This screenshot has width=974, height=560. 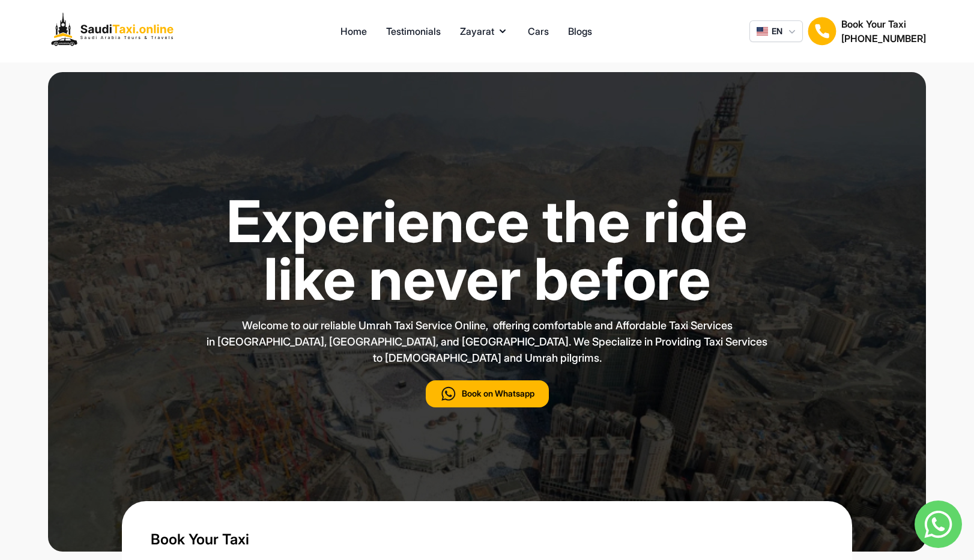 What do you see at coordinates (538, 32) in the screenshot?
I see `a: Cars` at bounding box center [538, 32].